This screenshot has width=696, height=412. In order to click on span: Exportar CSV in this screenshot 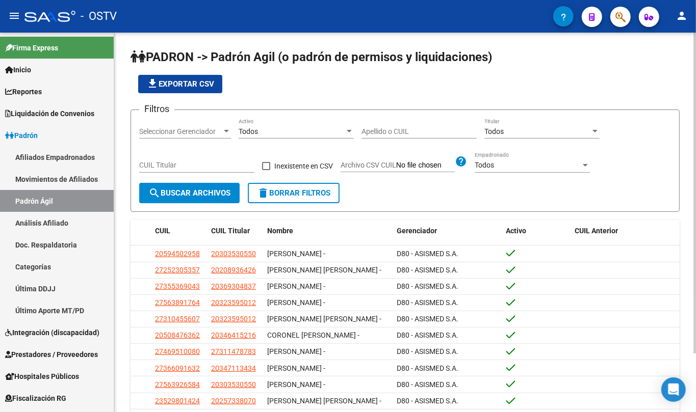, I will do `click(180, 84)`.